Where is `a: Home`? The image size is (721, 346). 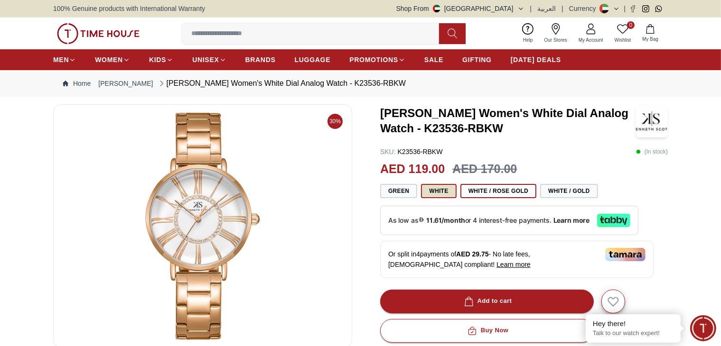
a: Home is located at coordinates (76, 84).